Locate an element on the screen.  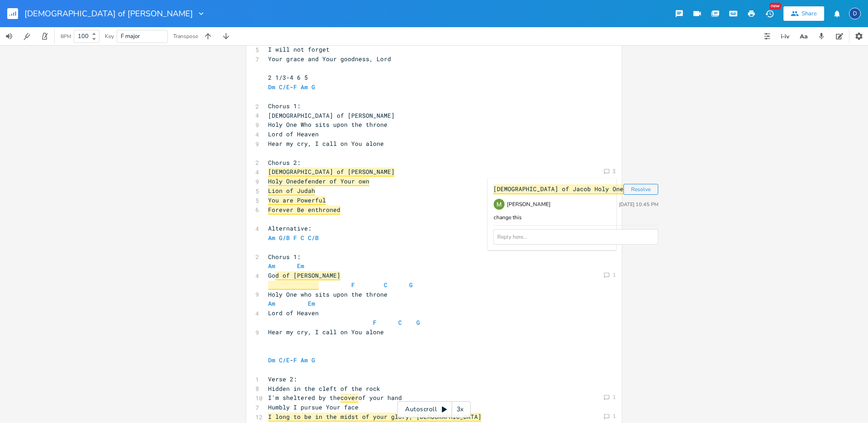
span: Your grace and Your goodness, Lord is located at coordinates (329, 59).